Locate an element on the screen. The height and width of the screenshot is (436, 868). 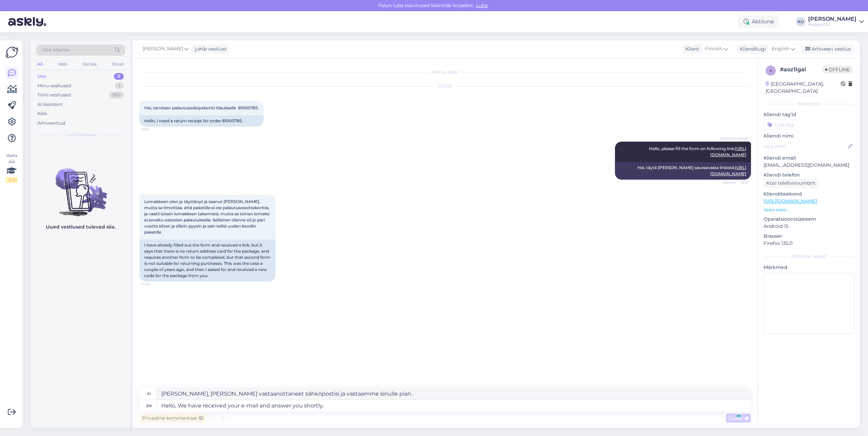
span: Luba is located at coordinates (482, 5).